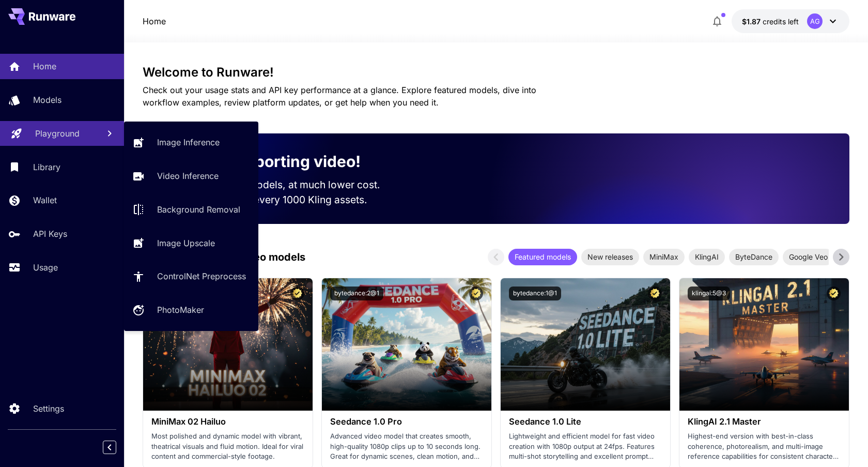 The image size is (868, 467). Describe the element at coordinates (117, 447) in the screenshot. I see `div: Collapse sidebar` at that location.